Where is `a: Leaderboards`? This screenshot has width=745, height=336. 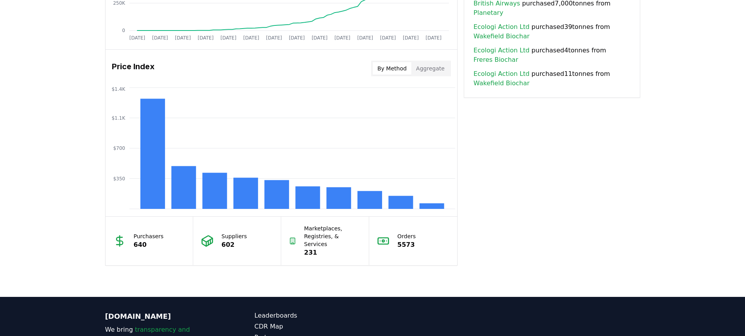
a: Leaderboards is located at coordinates (313, 315).